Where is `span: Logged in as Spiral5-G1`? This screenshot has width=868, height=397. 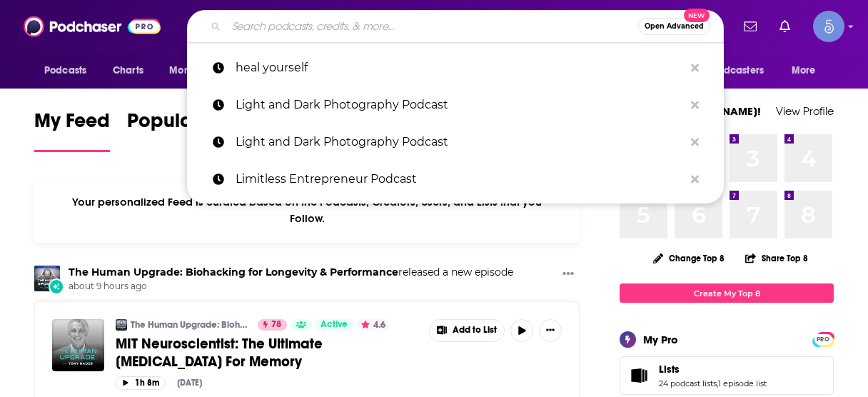 span: Logged in as Spiral5-G1 is located at coordinates (829, 26).